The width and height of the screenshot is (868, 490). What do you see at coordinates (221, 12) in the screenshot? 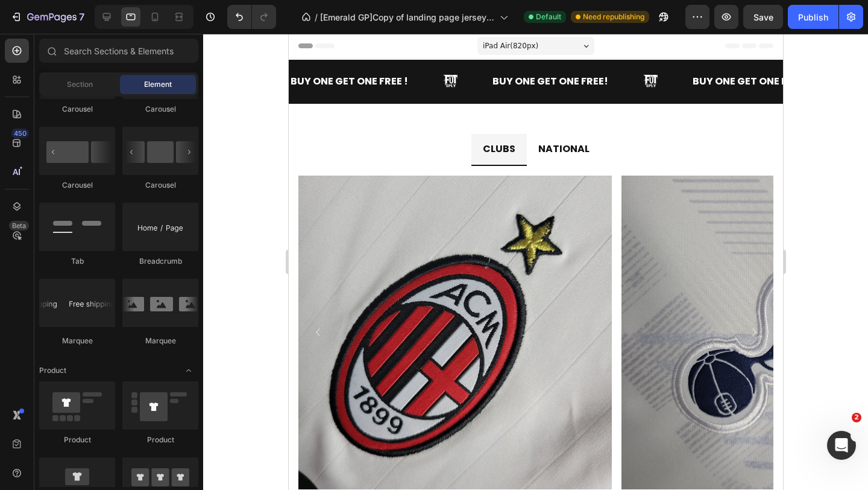
I see `span: iPad Air ( 820 px)` at bounding box center [221, 12].